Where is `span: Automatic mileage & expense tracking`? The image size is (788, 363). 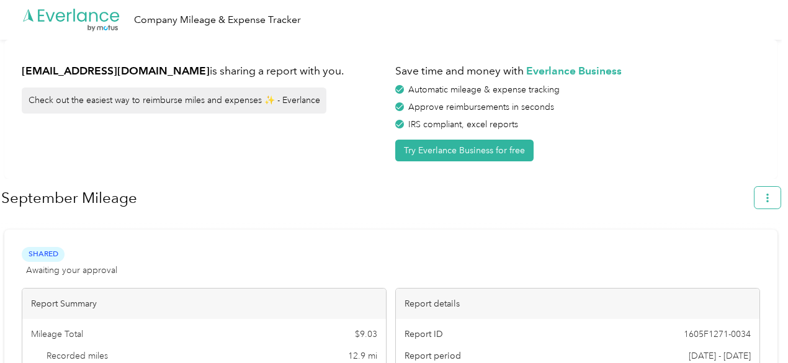 span: Automatic mileage & expense tracking is located at coordinates (484, 89).